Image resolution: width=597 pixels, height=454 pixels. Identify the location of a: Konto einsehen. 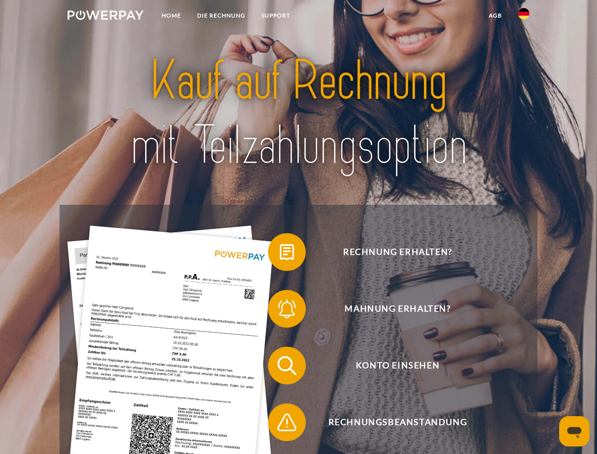
(391, 365).